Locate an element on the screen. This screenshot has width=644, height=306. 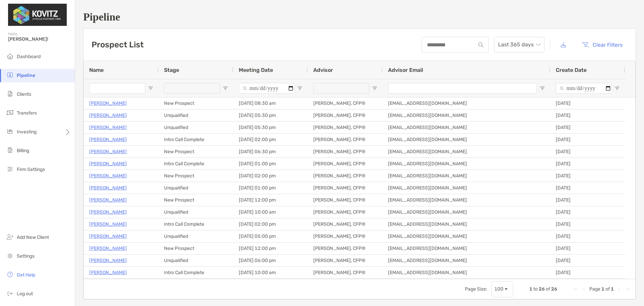
span: Advisor Email is located at coordinates (406, 70).